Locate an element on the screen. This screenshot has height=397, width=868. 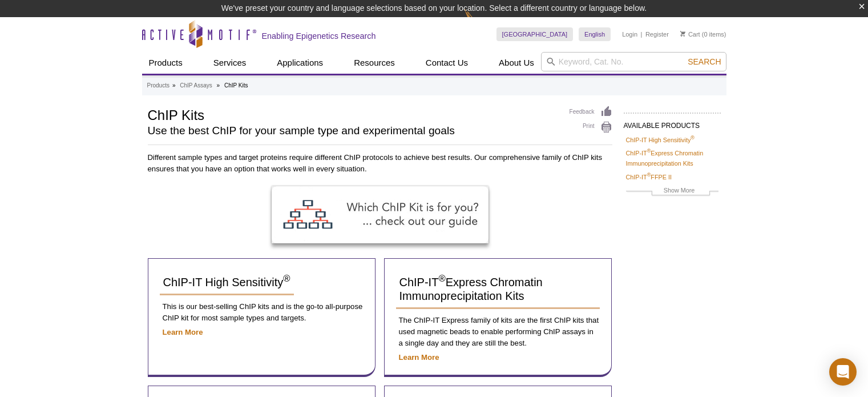
a: Print is located at coordinates (591, 127).